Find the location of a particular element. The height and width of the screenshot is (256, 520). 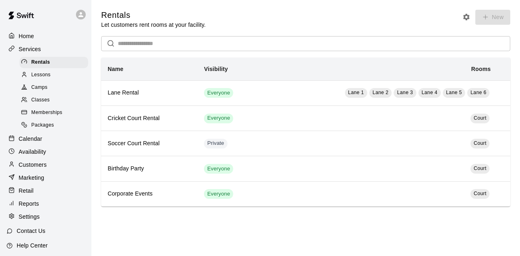

div: Customers is located at coordinates (45, 165).